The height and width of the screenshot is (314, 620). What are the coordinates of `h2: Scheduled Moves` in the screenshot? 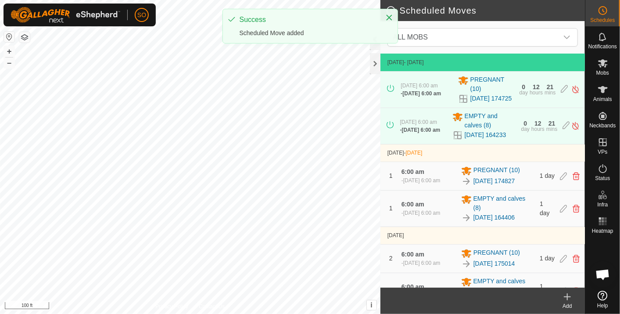 It's located at (485, 11).